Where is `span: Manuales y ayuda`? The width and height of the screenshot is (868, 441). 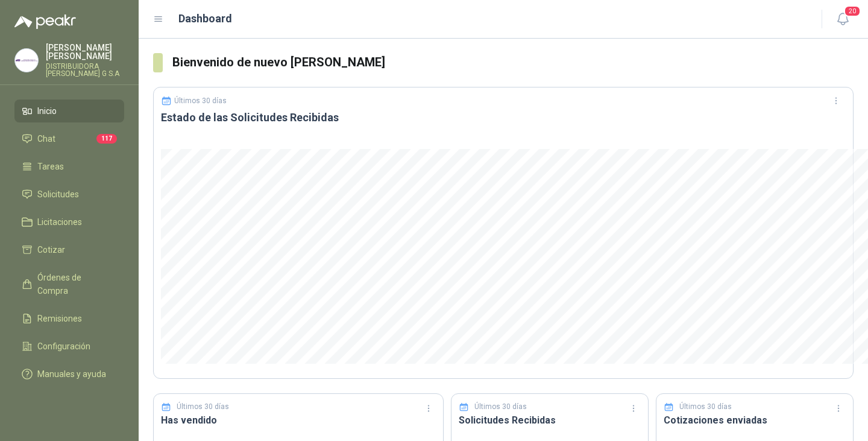
span: Manuales y ayuda is located at coordinates (72, 374).